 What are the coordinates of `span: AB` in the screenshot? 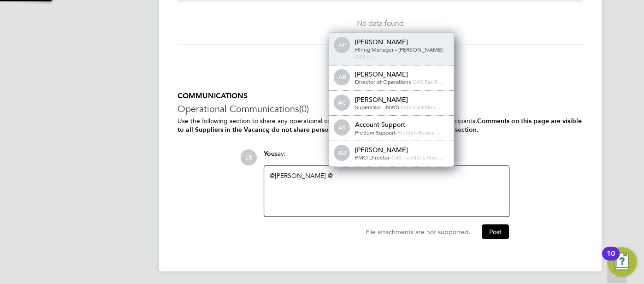 It's located at (342, 78).